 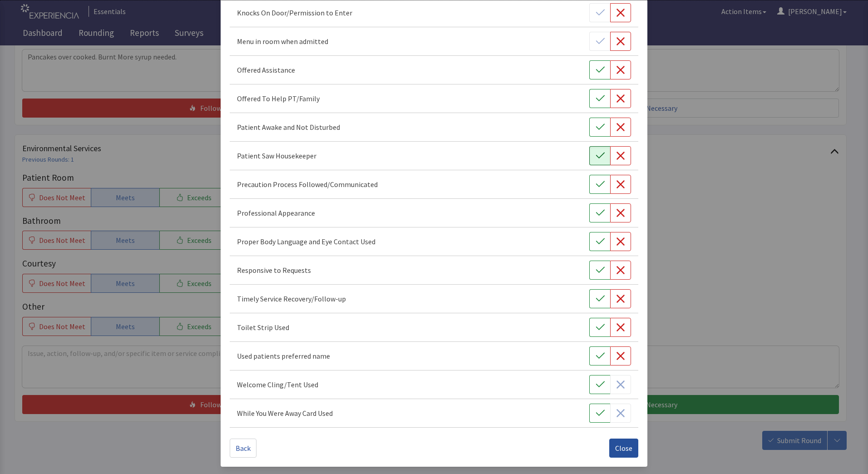 I want to click on p: Used patients preferred name, so click(x=283, y=356).